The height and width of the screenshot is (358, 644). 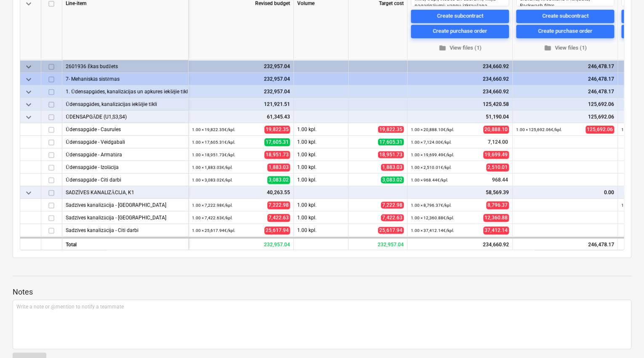 I want to click on div: Ūdensapgādes, kanalizācijas iekšējie tīkli, so click(x=125, y=104).